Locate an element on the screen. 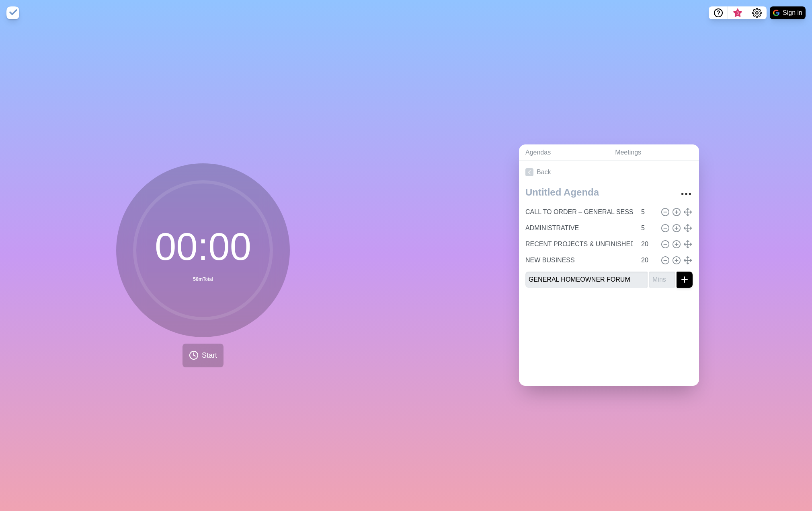 The width and height of the screenshot is (812, 511). img: google logo is located at coordinates (776, 13).